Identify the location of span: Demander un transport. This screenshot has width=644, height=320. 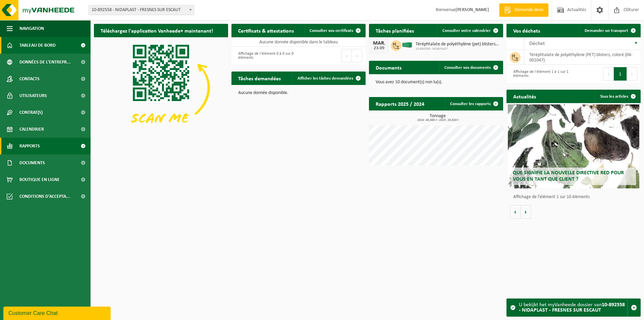
(607, 31).